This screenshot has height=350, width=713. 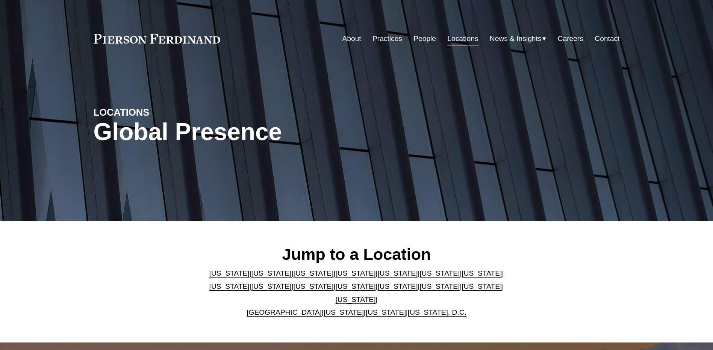 I want to click on a: folder dropdown, so click(x=518, y=39).